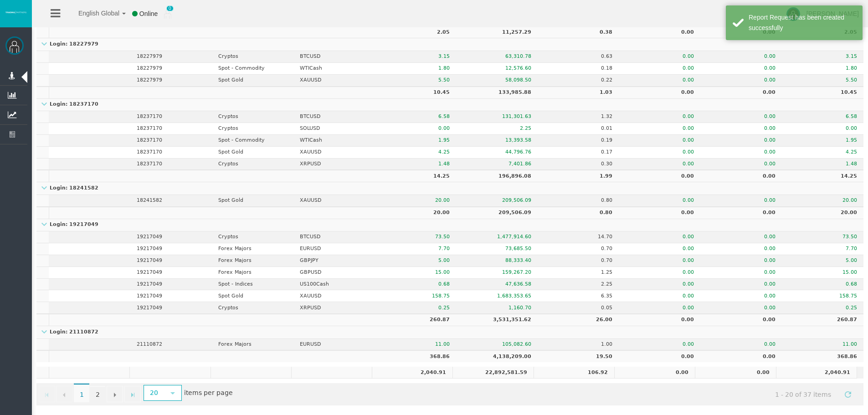  What do you see at coordinates (802, 23) in the screenshot?
I see `div: Report Request has been created successfully` at bounding box center [802, 23].